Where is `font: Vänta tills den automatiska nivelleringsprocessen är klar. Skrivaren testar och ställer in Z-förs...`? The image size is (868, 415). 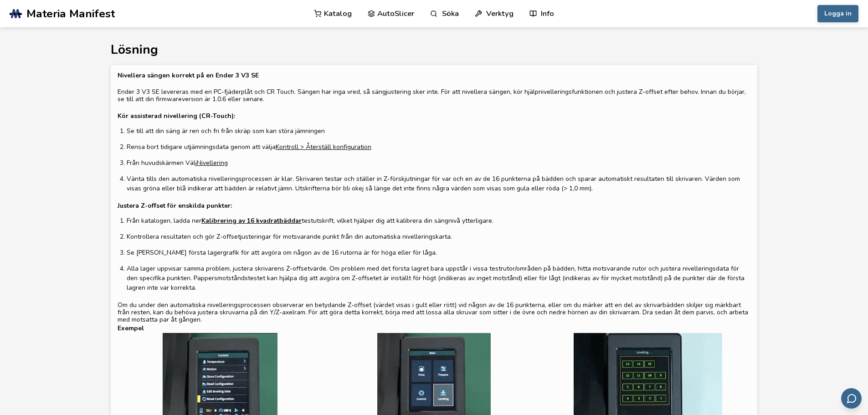 font: Vänta tills den automatiska nivelleringsprocessen är klar. Skrivaren testar och ställer in Z-förs... is located at coordinates (433, 183).